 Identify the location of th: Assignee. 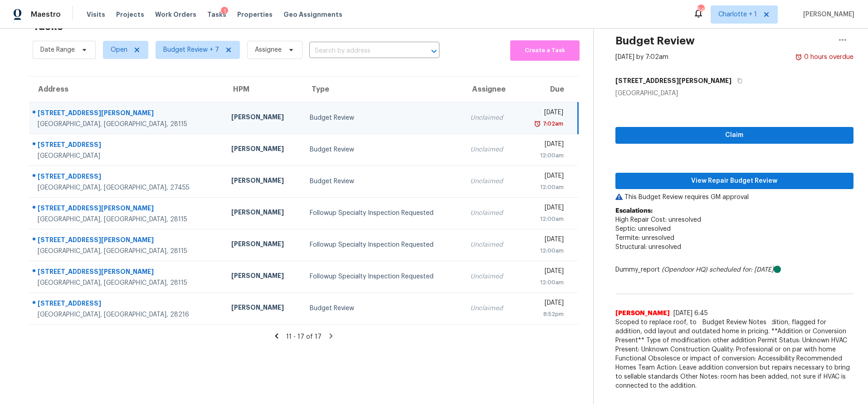
(490, 89).